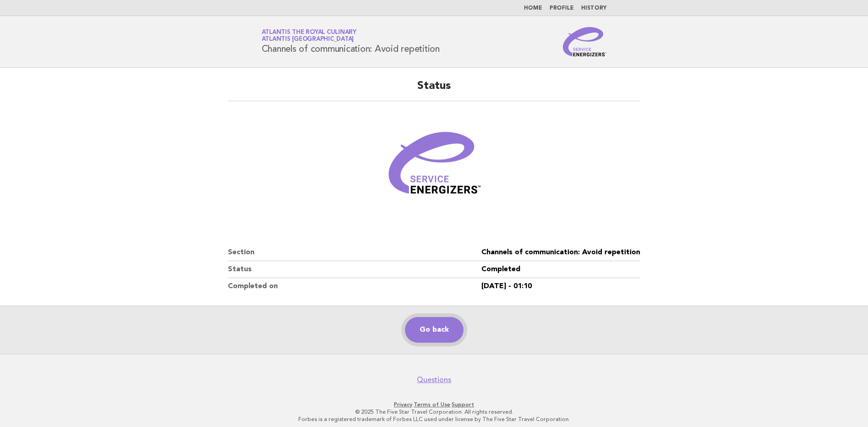  Describe the element at coordinates (562, 8) in the screenshot. I see `a: Profile` at that location.